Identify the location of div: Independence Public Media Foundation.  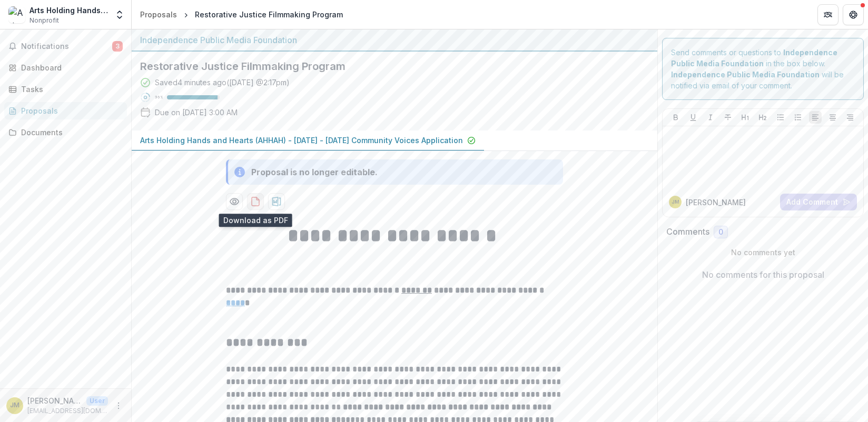
(395, 40).